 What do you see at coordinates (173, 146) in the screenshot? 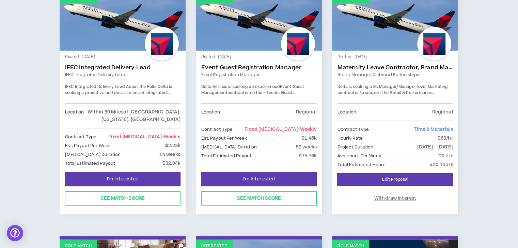
I see `p: $2.23k` at bounding box center [173, 146].